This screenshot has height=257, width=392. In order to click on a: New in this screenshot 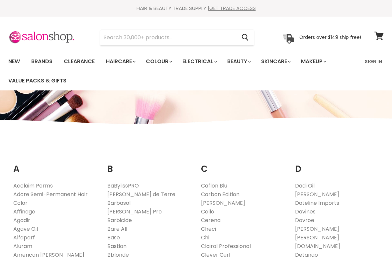, I will do `click(14, 61)`.